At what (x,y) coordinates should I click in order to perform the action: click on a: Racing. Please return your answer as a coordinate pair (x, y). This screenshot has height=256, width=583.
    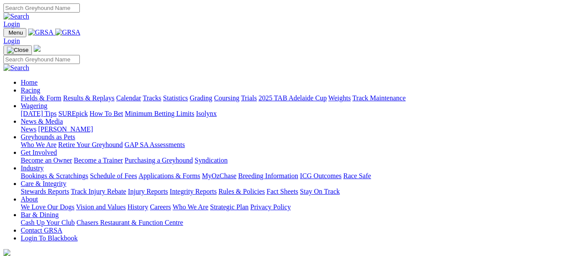
    Looking at the image, I should click on (30, 90).